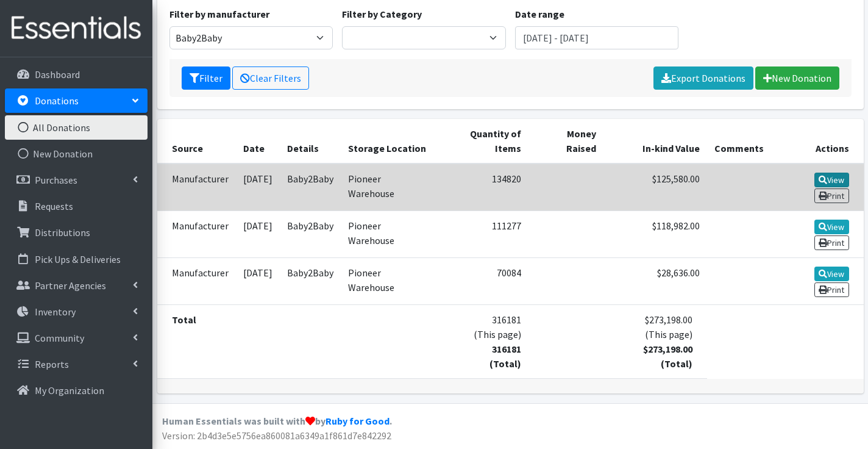 This screenshot has width=868, height=449. I want to click on label: Date range, so click(539, 14).